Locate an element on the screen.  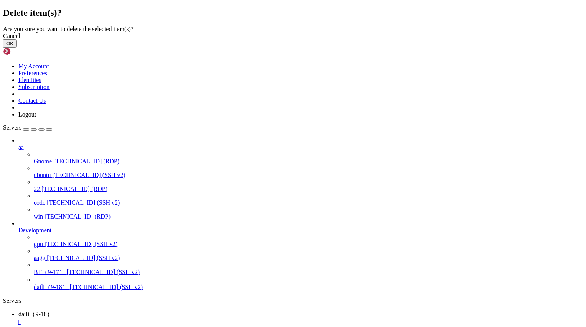
span: Servers is located at coordinates (12, 127).